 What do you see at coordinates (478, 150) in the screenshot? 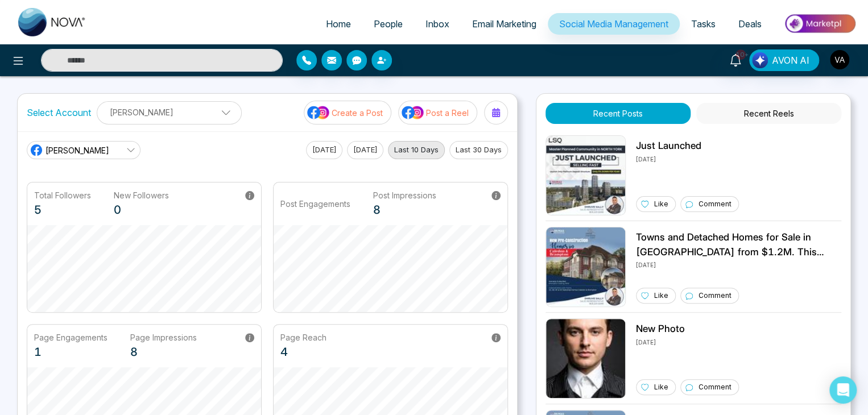
I see `button: Last 30 Days` at bounding box center [478, 150].